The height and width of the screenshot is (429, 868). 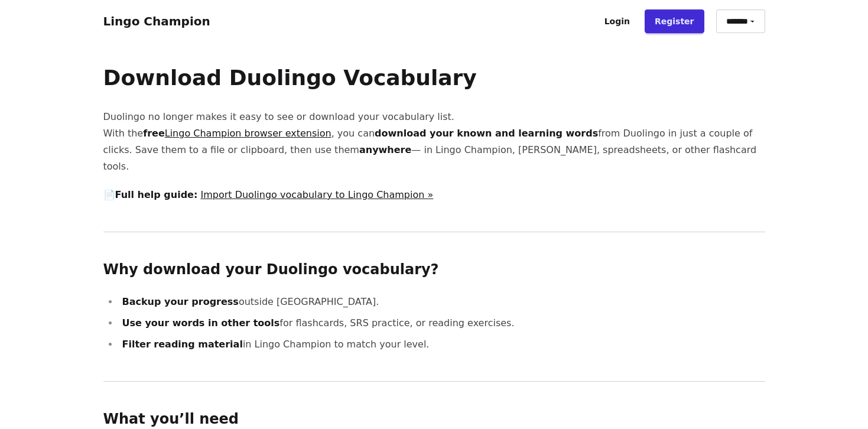 What do you see at coordinates (434, 270) in the screenshot?
I see `h2: Why download your Duolingo vocabulary?` at bounding box center [434, 270].